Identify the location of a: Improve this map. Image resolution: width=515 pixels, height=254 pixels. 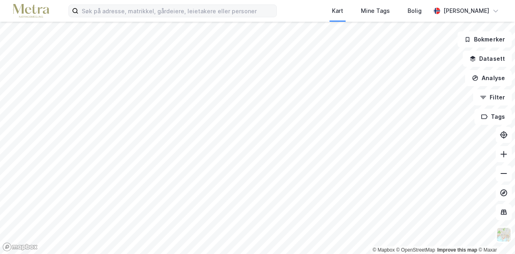
(457, 250).